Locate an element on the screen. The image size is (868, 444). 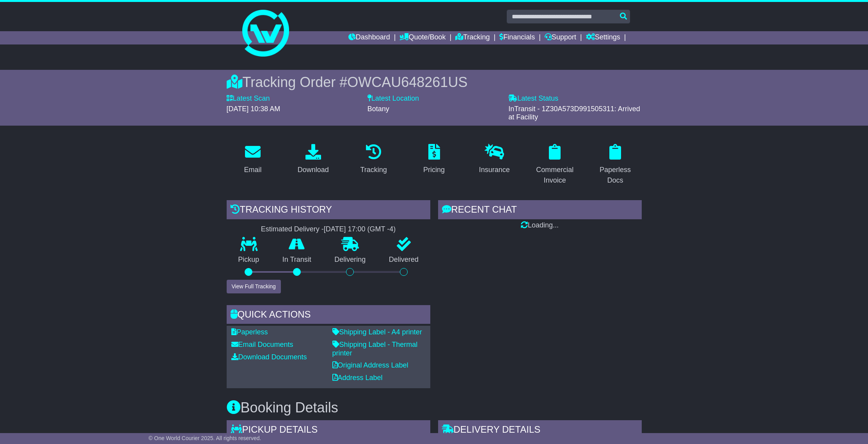
p: In Transit is located at coordinates (297, 260).